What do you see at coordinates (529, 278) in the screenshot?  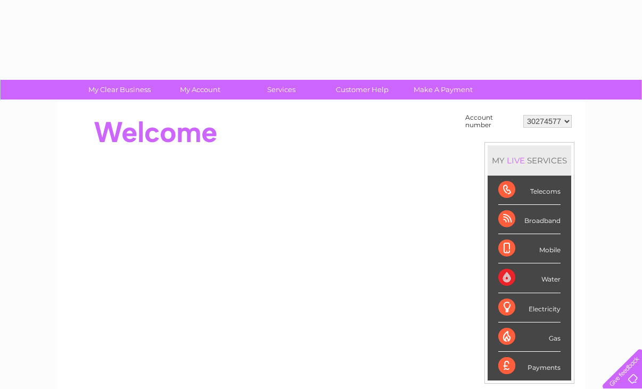 I see `div: Water` at bounding box center [529, 278].